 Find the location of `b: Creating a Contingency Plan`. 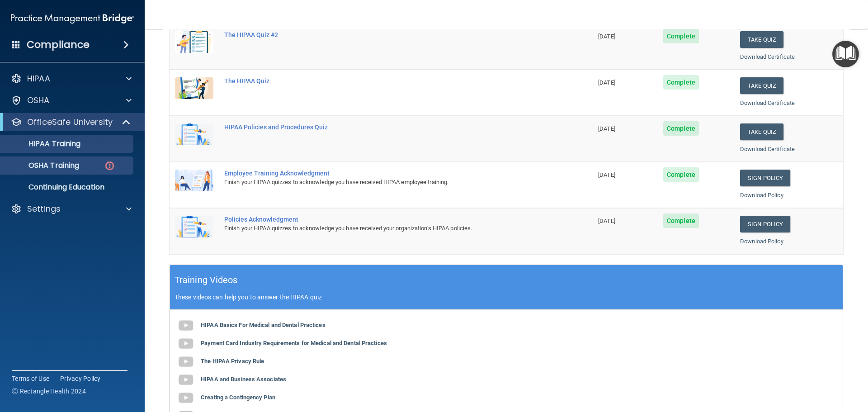

b: Creating a Contingency Plan is located at coordinates (237, 397).